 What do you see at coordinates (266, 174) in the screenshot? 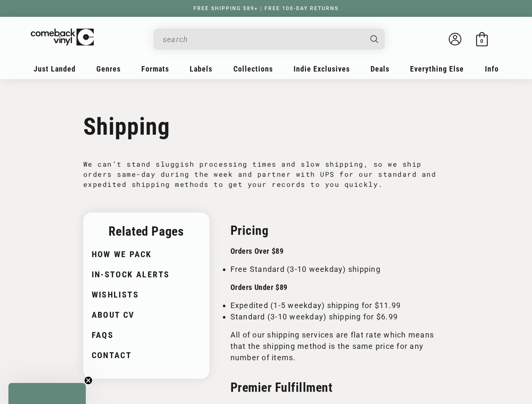
I see `div: We can’t stand sluggish processing times and slow shipping, so we ship orders same-day during the...` at bounding box center [266, 174].